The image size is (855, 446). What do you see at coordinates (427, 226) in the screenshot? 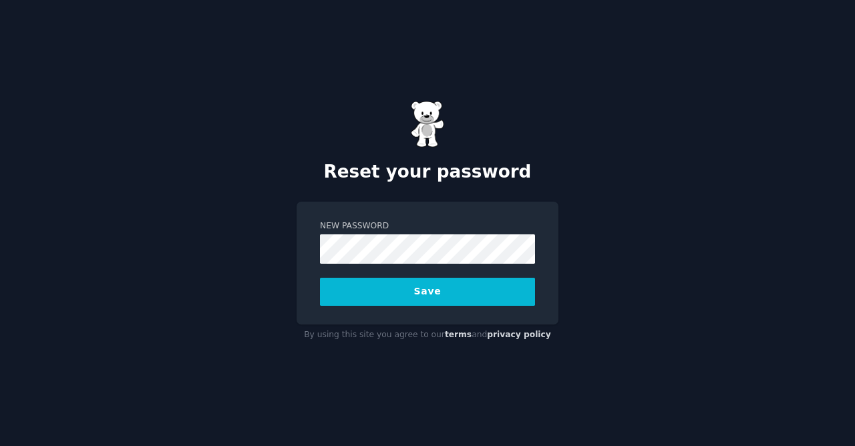
I see `label: New Password` at bounding box center [427, 226].